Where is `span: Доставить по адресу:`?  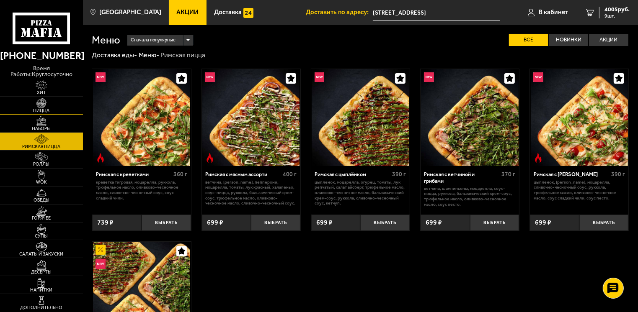 span: Доставить по адресу: is located at coordinates (339, 12).